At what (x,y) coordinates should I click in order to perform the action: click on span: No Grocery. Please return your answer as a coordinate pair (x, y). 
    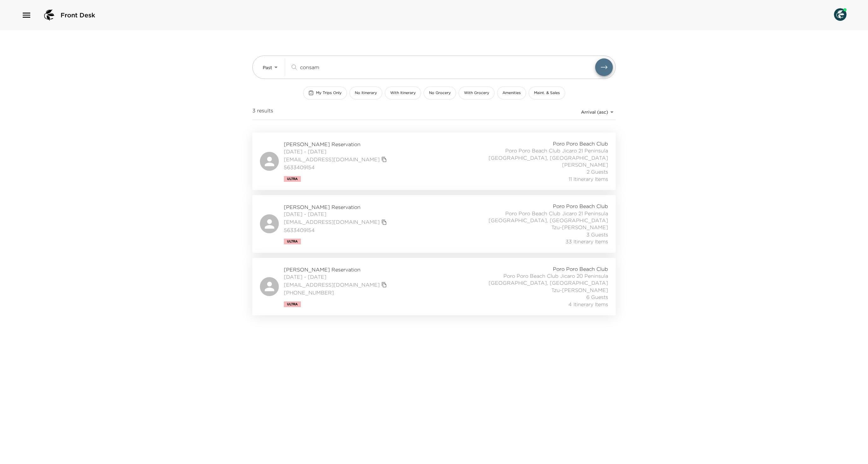
    Looking at the image, I should click on (440, 93).